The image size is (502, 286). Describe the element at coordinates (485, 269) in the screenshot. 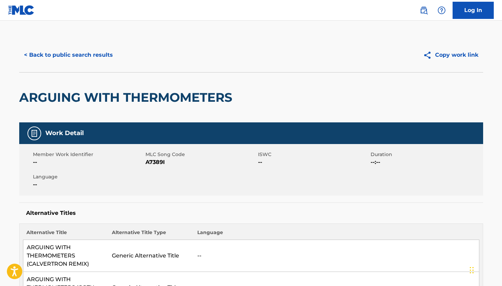

I see `div: Chat Widget` at that location.